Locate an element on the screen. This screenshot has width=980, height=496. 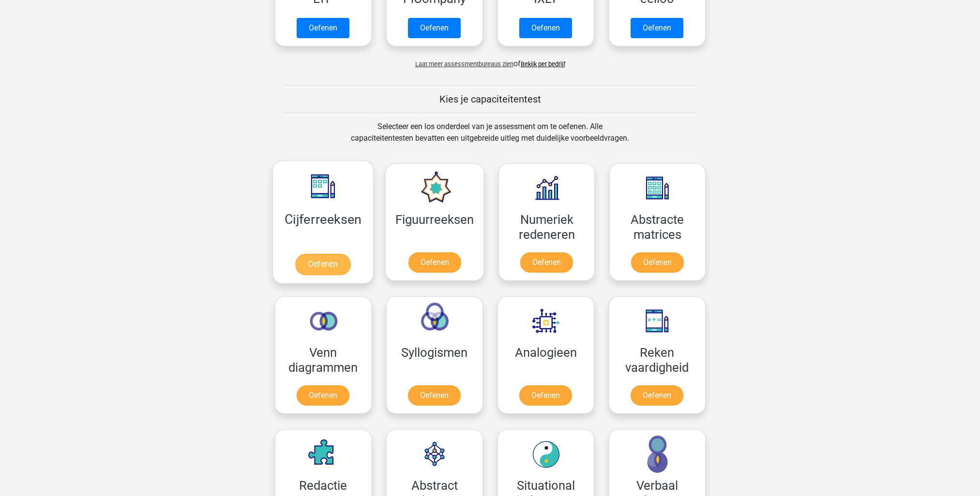
div: of is located at coordinates (490, 60).